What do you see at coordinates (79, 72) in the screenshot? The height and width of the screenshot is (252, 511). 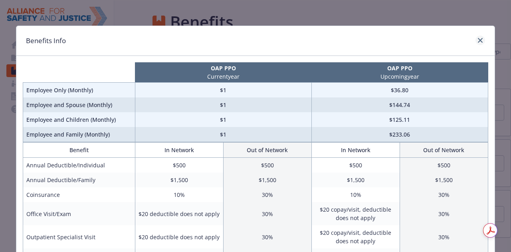 I see `th: intentionally left blank` at bounding box center [79, 72].